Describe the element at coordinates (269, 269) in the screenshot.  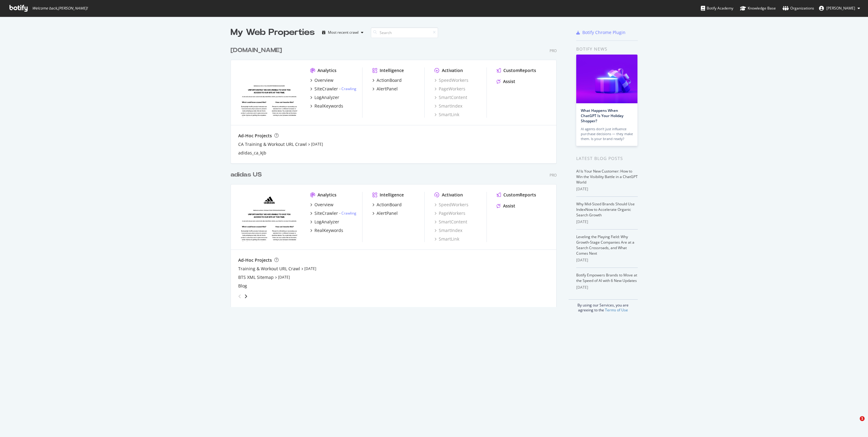
I see `a: Training & Workout URL Crawl` at that location.